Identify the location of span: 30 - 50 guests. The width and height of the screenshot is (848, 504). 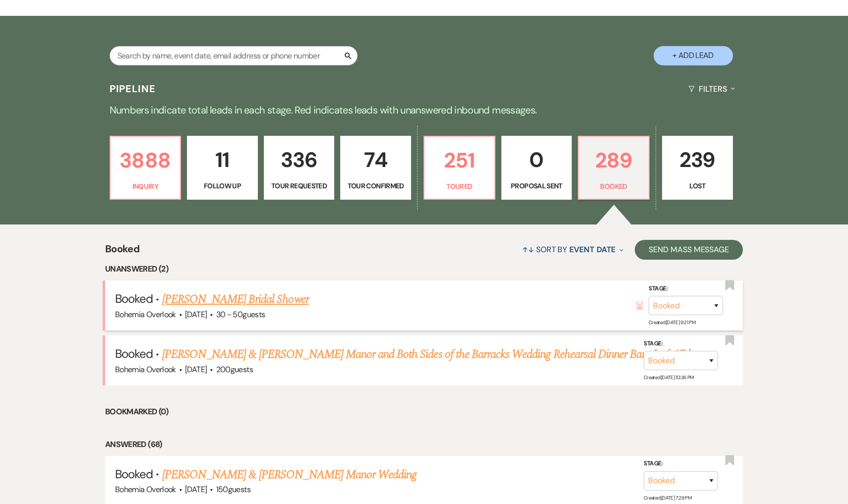
(241, 314).